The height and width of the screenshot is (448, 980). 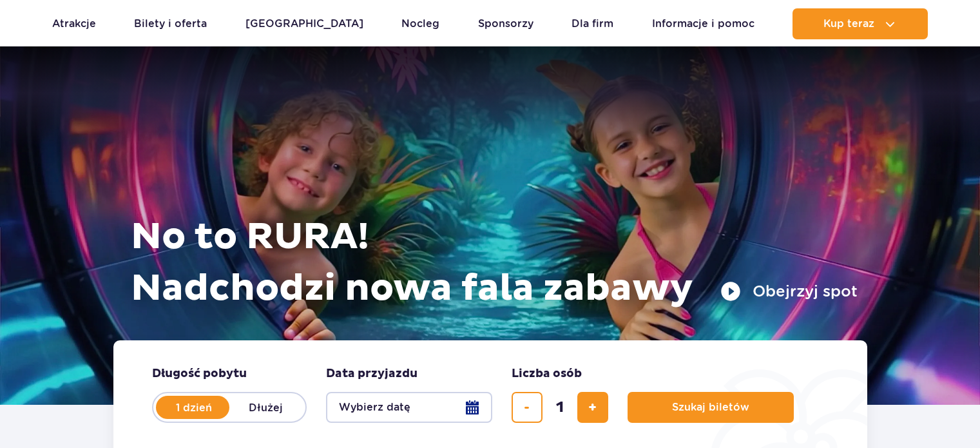 I want to click on span: Długość pobytu, so click(x=199, y=374).